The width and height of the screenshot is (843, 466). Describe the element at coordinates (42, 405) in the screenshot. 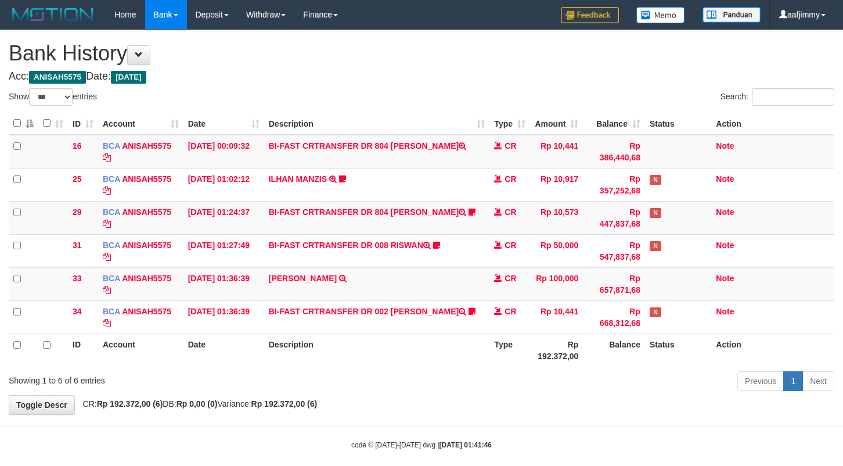

I see `a: Toggle Descr` at that location.